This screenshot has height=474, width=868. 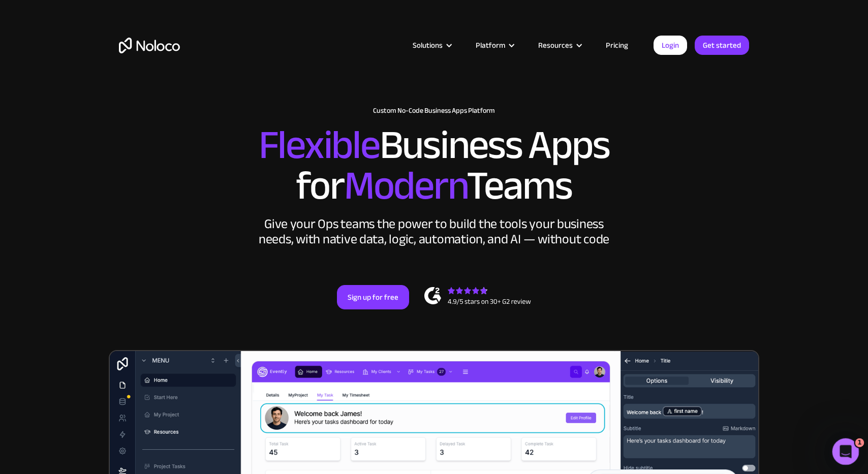 I want to click on h2: Business Apps for Teams, so click(x=434, y=166).